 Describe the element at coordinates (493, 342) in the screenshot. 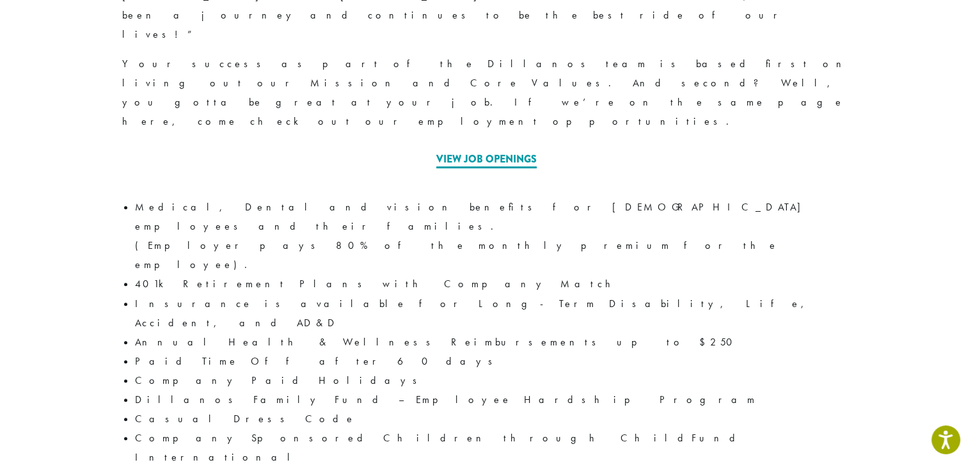

I see `li: Annual Health & Wellness Reimbursements up to $250` at that location.